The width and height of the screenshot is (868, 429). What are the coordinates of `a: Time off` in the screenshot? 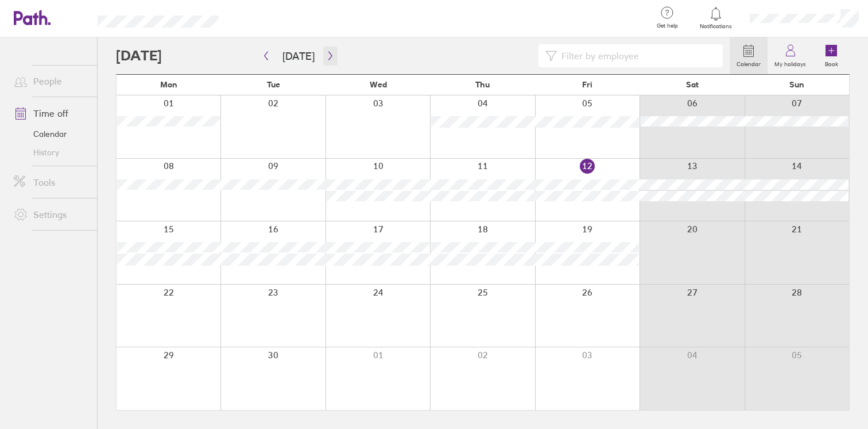 It's located at (50, 113).